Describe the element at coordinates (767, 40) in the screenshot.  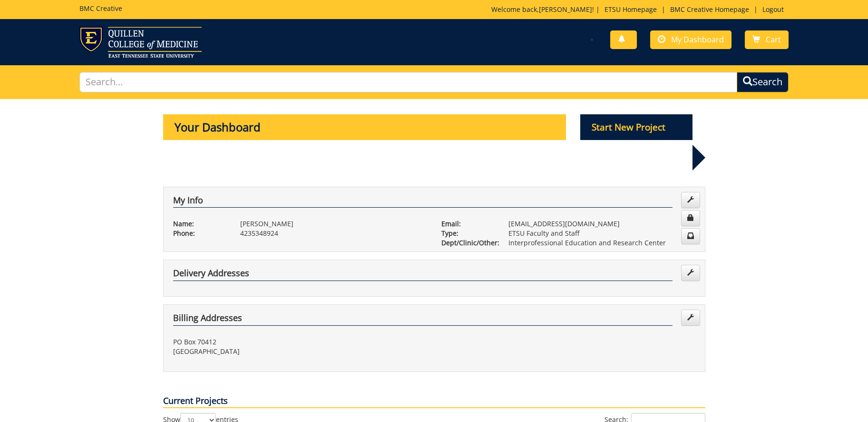
I see `a: Cart` at that location.